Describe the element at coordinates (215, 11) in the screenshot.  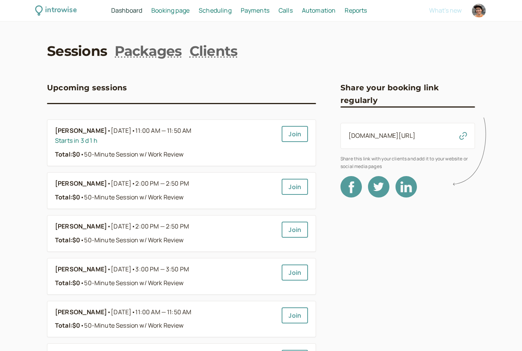
I see `a: Scheduling` at that location.